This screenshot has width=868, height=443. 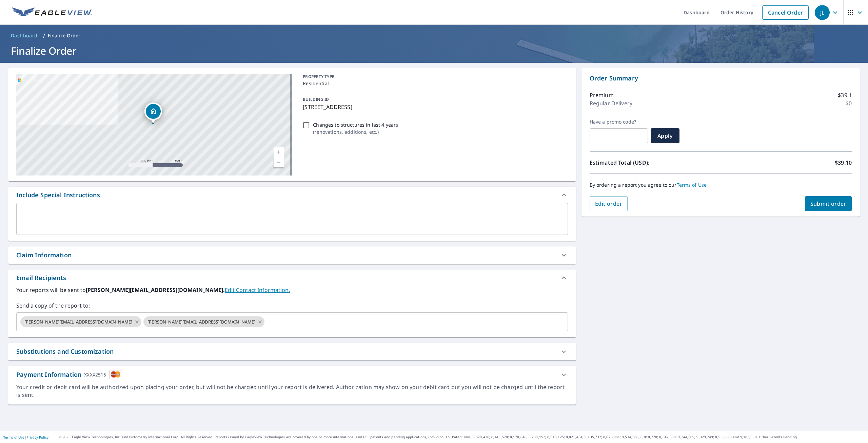 I want to click on nav: breadcrumb, so click(x=434, y=36).